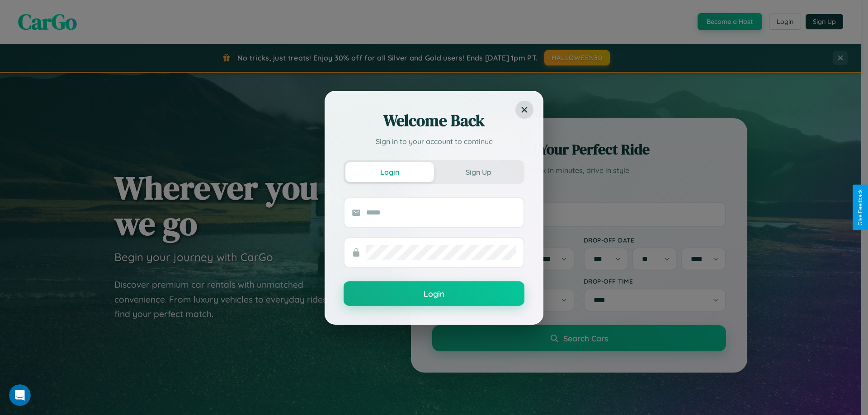 Image resolution: width=868 pixels, height=415 pixels. I want to click on h2: Welcome Back, so click(434, 121).